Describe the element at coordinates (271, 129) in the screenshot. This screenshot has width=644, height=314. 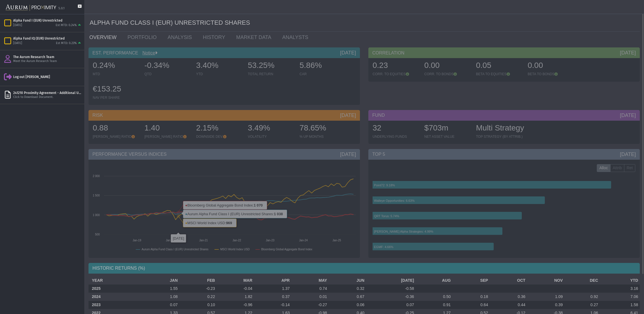
I see `div: 3.49%` at that location.